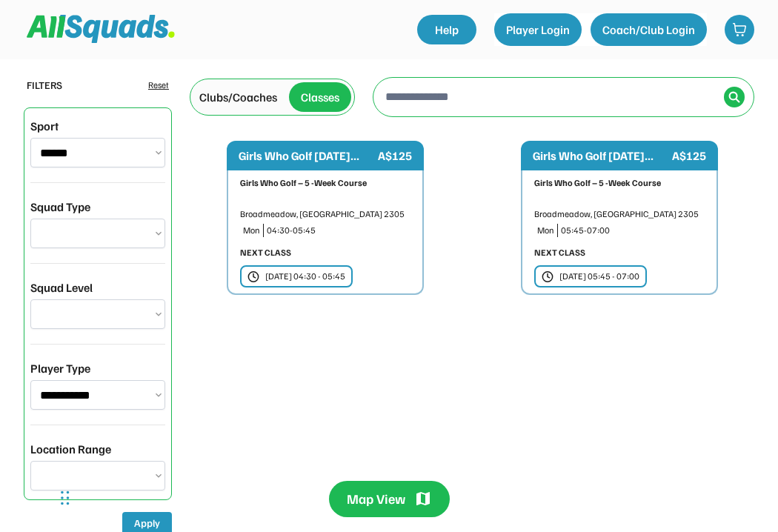  What do you see at coordinates (321, 97) in the screenshot?
I see `div: Classes` at bounding box center [321, 97].